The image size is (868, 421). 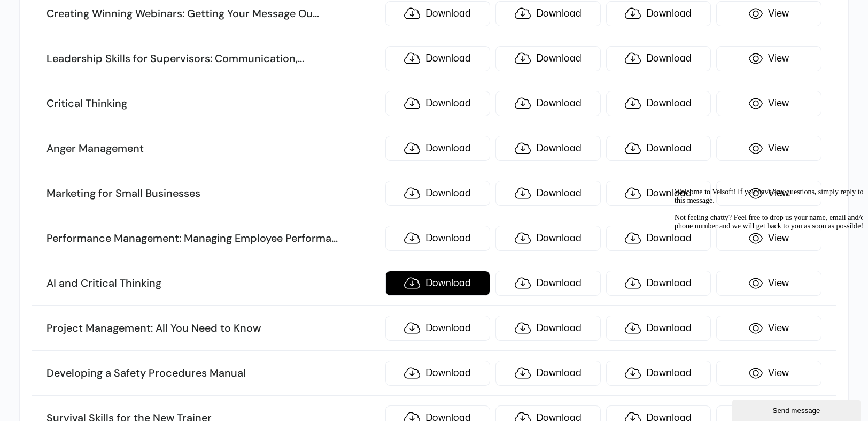 I want to click on h3: AI and Critical Thinking, so click(x=213, y=284).